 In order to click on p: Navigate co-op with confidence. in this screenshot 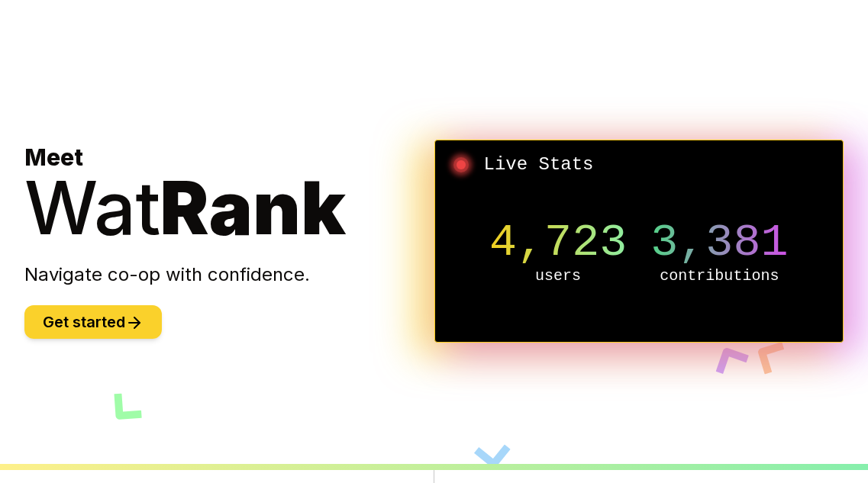, I will do `click(229, 274)`.